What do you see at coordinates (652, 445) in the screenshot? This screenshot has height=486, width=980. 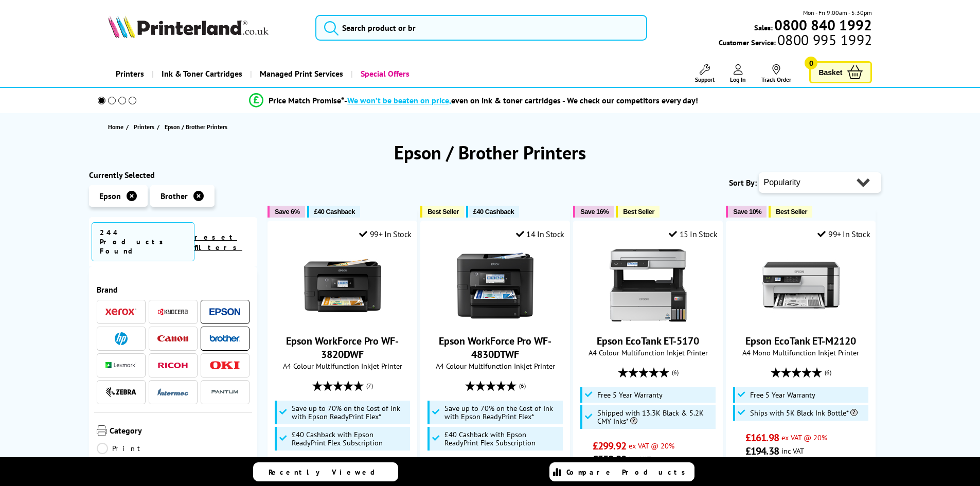 I see `span: ex VAT @ 20%` at bounding box center [652, 445].